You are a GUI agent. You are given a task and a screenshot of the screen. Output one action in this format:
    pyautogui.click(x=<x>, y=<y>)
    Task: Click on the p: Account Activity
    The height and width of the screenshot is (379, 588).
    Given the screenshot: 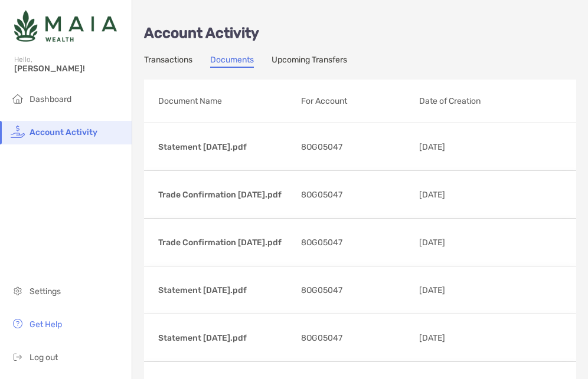 What is the action you would take?
    pyautogui.click(x=360, y=33)
    